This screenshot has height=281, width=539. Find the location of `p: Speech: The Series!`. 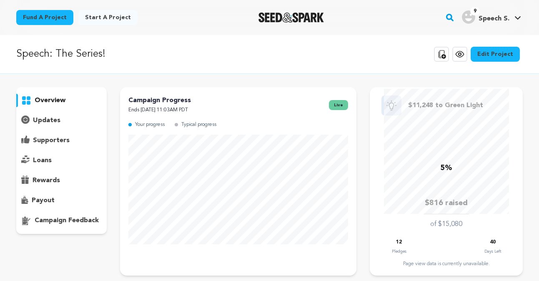

p: Speech: The Series! is located at coordinates (61, 54).